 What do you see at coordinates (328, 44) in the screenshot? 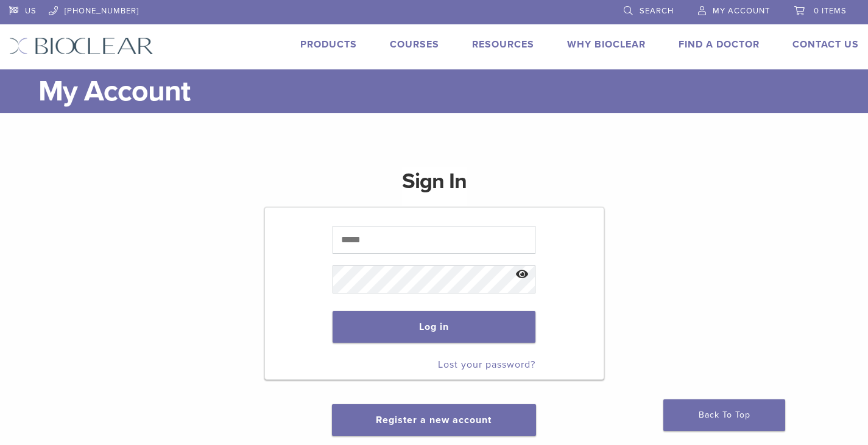
I see `a: Products` at bounding box center [328, 44].